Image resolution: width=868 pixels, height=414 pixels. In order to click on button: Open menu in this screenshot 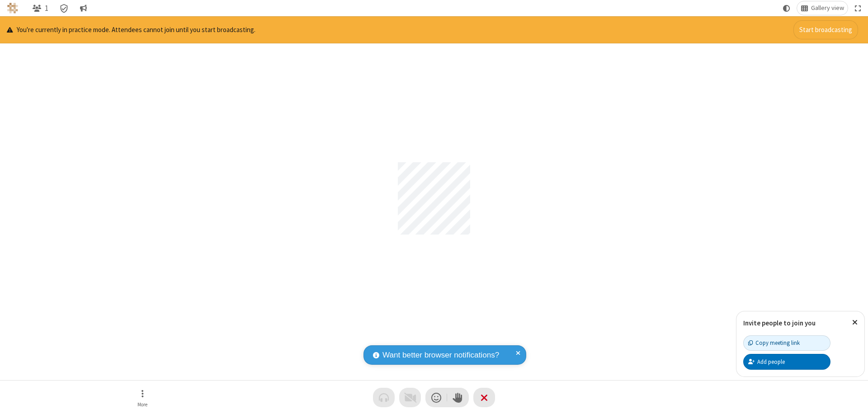, I will do `click(142, 397)`.